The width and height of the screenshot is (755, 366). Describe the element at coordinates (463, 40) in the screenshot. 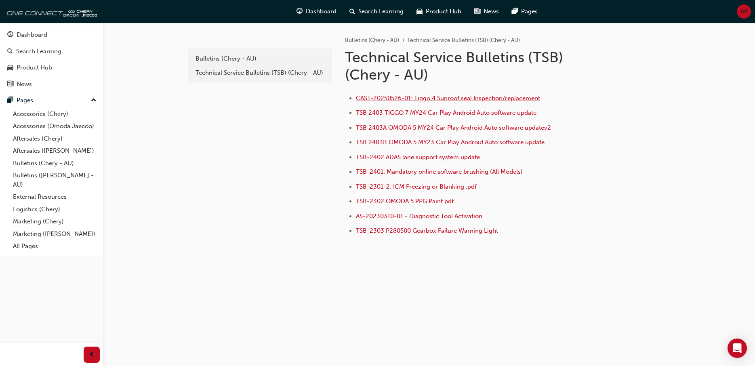

I see `li: Technical Service Bulletins (TSB) (Chery - AU)` at that location.